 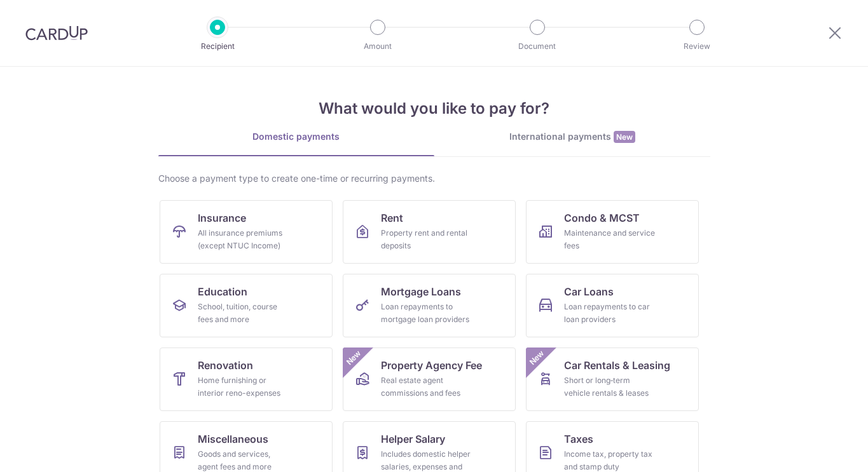 What do you see at coordinates (427, 387) in the screenshot?
I see `div: Real estate agent commissions and fees` at bounding box center [427, 387].